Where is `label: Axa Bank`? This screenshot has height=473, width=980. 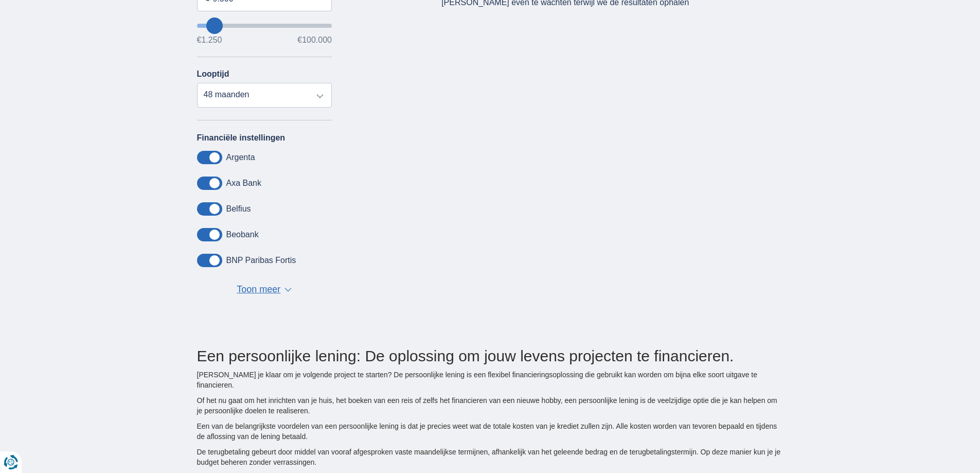
label: Axa Bank is located at coordinates (244, 183).